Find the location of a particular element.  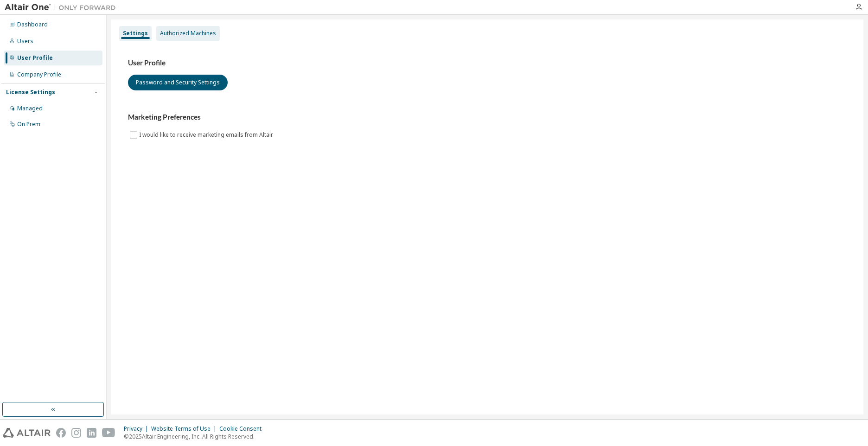

div: User Profile is located at coordinates (35, 58).